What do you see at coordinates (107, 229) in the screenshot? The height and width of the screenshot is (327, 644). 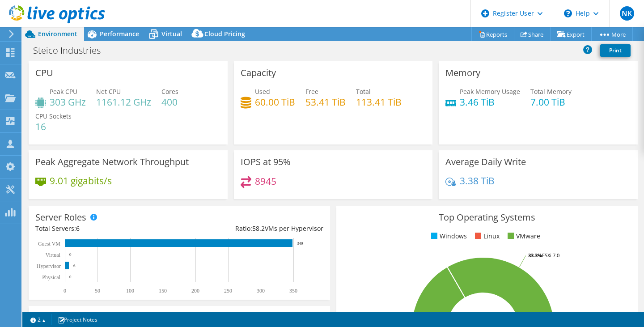 I see `div: Total Servers:` at bounding box center [107, 229].